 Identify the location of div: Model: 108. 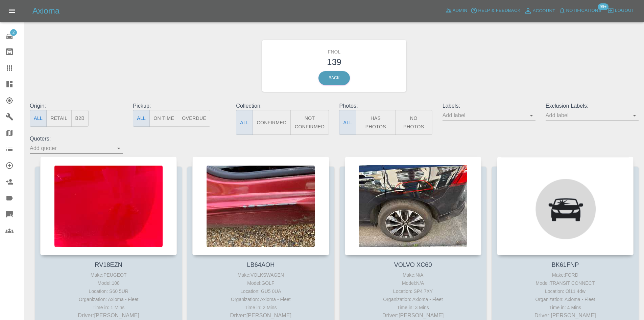
(109, 283).